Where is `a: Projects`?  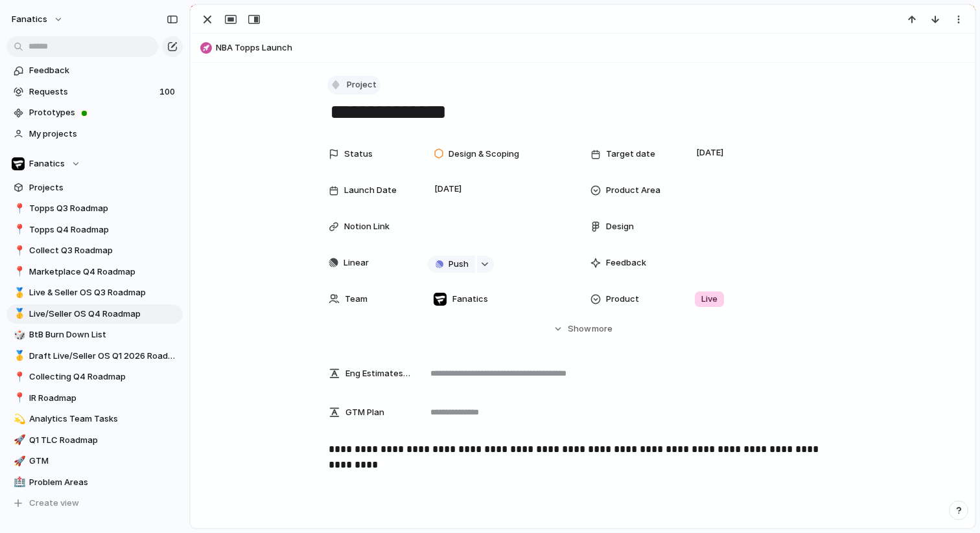
a: Projects is located at coordinates (95, 188).